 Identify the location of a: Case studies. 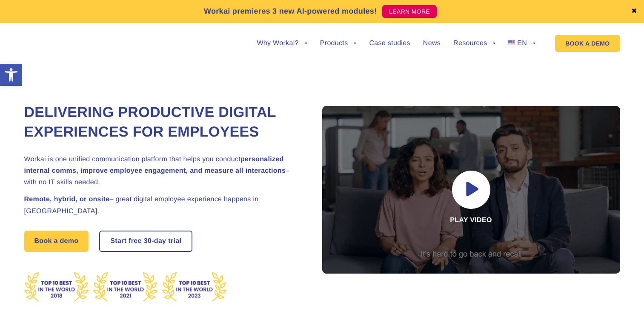
(389, 43).